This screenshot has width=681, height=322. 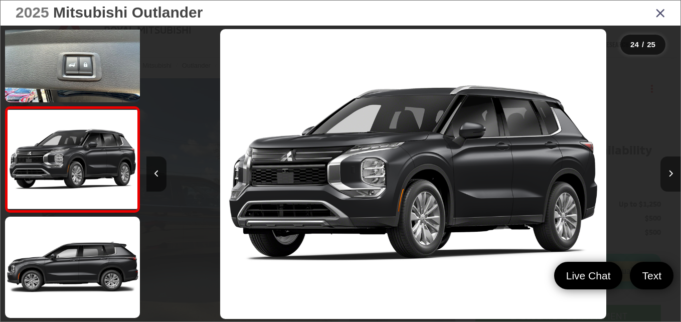 I want to click on i: Close gallery, so click(x=660, y=13).